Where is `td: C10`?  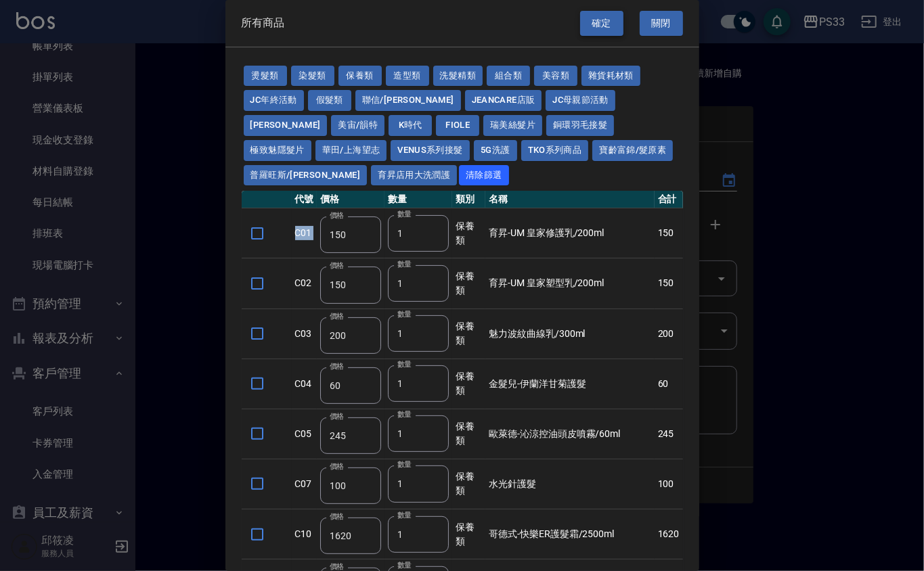 td: C10 is located at coordinates (305, 534).